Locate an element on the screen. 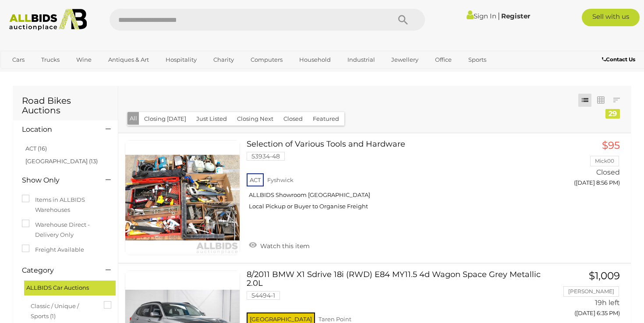  b: Contact Us is located at coordinates (619, 59).